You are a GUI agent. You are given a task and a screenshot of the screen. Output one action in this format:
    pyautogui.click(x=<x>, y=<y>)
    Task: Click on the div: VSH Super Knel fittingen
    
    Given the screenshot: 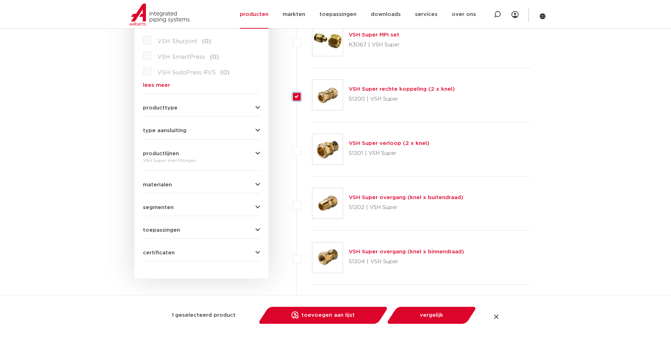 What is the action you would take?
    pyautogui.click(x=201, y=160)
    